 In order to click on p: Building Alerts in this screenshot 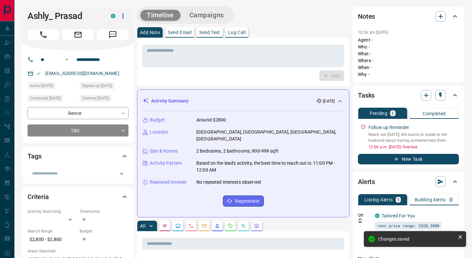, I will do `click(430, 200)`.